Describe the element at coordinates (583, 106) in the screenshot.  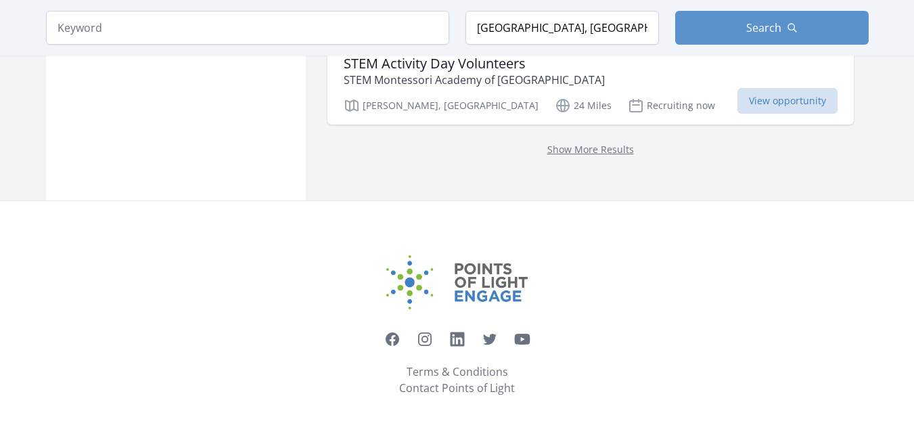
I see `p: 24 Miles` at that location.